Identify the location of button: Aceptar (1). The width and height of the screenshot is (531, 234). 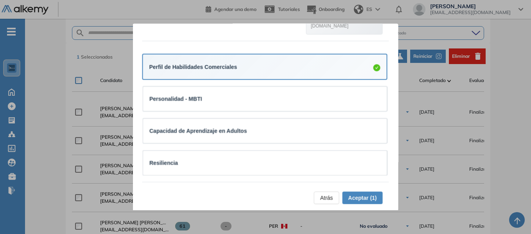
(362, 198).